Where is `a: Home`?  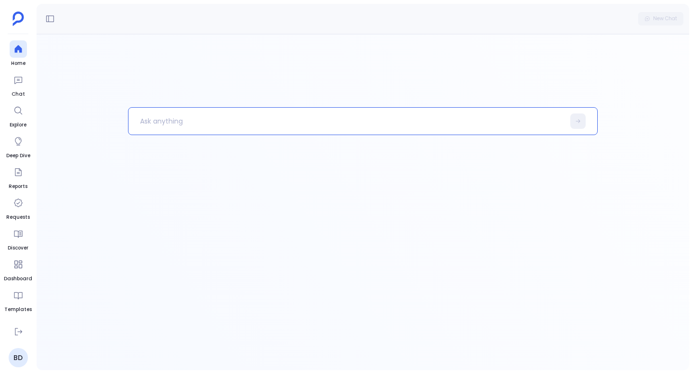 a: Home is located at coordinates (18, 54).